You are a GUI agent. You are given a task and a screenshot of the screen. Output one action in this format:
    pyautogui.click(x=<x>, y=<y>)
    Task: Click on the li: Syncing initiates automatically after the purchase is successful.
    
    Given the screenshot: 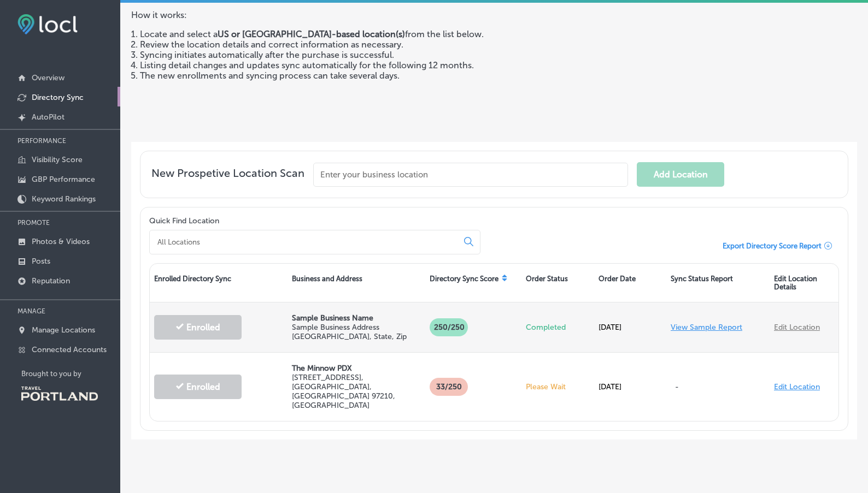 What is the action you would take?
    pyautogui.click(x=350, y=54)
    